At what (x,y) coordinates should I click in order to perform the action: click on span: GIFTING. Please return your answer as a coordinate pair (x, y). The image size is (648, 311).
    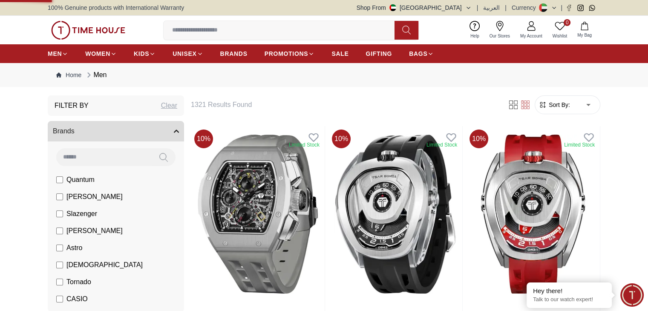
    Looking at the image, I should click on (379, 54).